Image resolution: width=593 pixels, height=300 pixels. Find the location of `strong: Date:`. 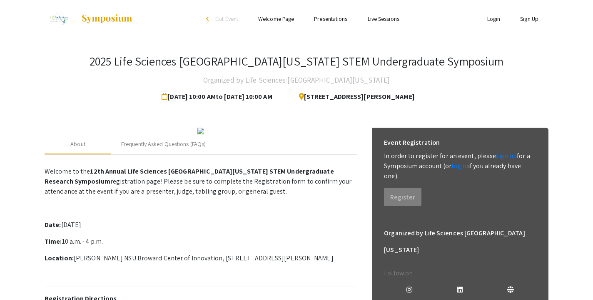

strong: Date: is located at coordinates (53, 224).